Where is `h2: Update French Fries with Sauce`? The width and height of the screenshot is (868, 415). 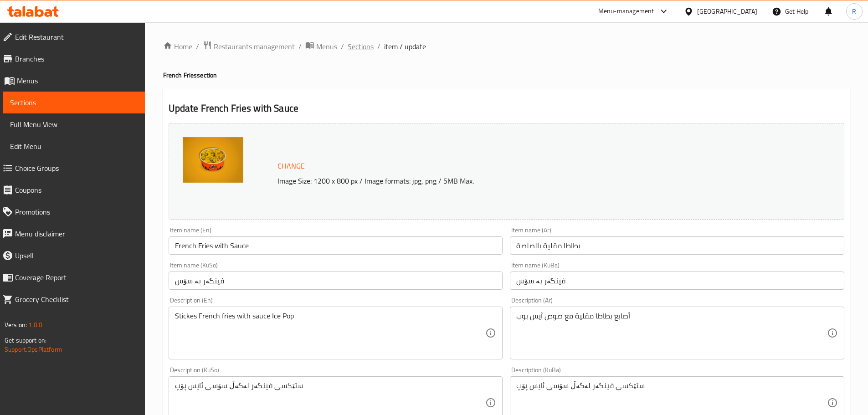 h2: Update French Fries with Sauce is located at coordinates (506, 109).